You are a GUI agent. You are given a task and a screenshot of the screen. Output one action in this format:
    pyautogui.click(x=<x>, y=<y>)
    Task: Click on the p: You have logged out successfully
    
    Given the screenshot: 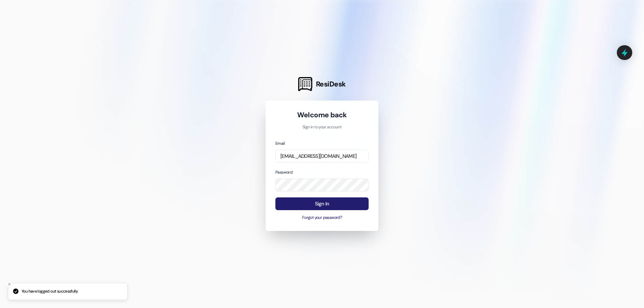 What is the action you would take?
    pyautogui.click(x=49, y=292)
    